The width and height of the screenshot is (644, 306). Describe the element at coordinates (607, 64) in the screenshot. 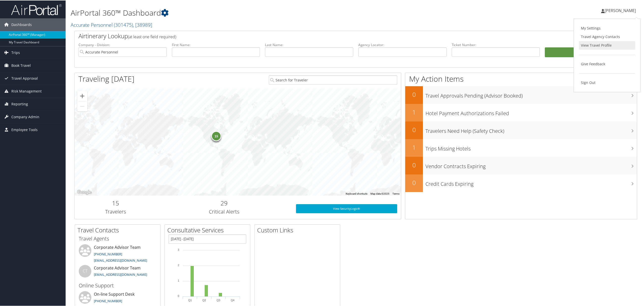

I see `a: Give Feedback` at that location.